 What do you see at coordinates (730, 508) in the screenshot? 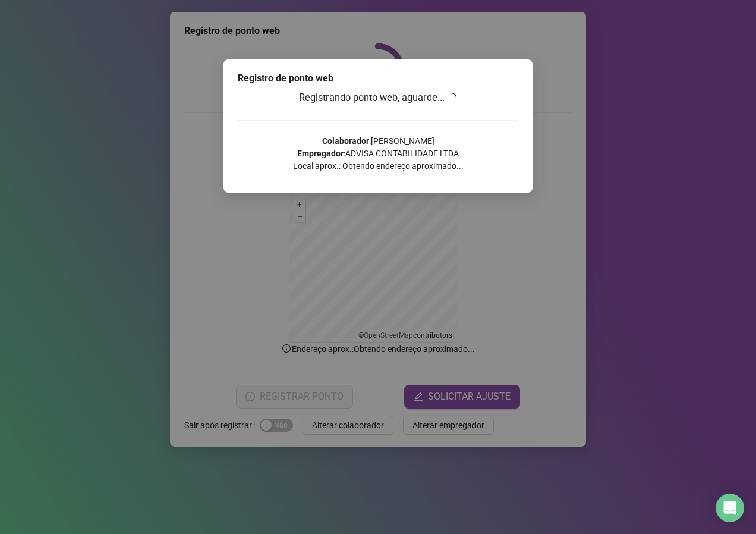
I see `div: Open Intercom Messenger` at bounding box center [730, 508].